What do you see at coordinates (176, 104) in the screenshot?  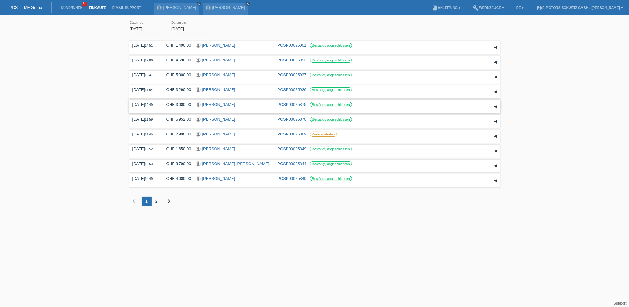 I see `div: CHF 3'000.00` at bounding box center [176, 104].